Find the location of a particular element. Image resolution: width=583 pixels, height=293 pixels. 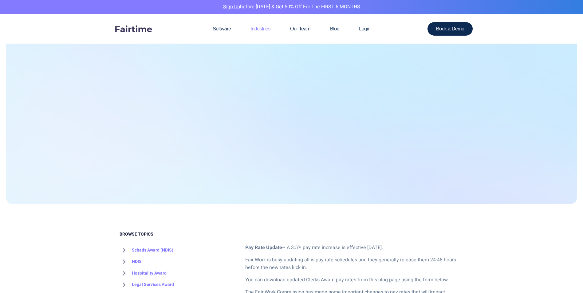

a: Login is located at coordinates (365, 29).